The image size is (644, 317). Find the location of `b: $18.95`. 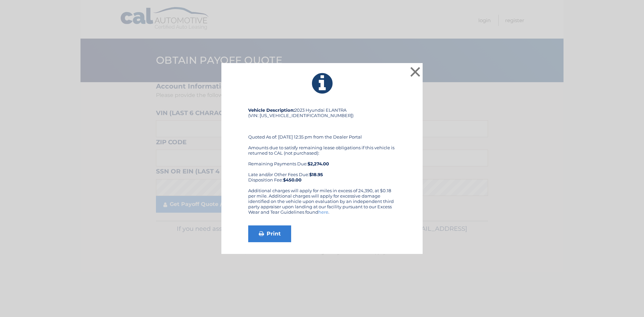

b: $18.95 is located at coordinates (316, 175).